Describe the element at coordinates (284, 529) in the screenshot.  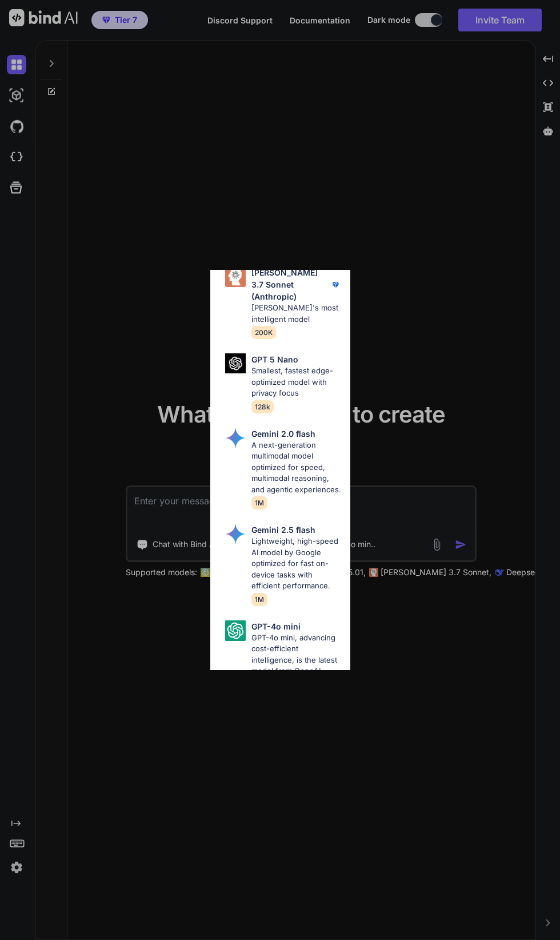
I see `p: Gemini 2.5 flash` at that location.